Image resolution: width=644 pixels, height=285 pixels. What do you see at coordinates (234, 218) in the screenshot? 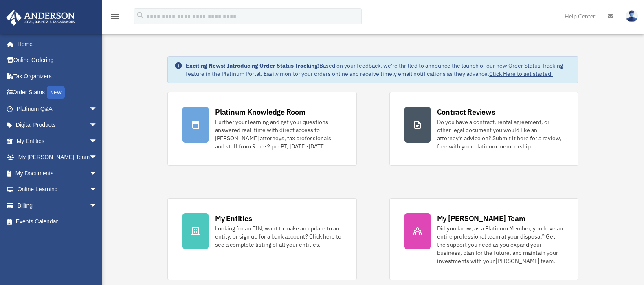
I see `div: My Entities` at bounding box center [234, 218].